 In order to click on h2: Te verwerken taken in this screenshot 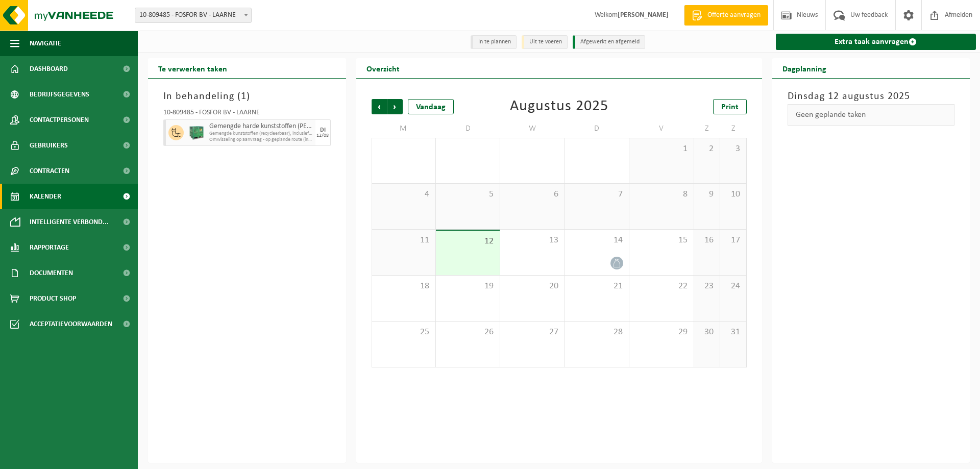, I will do `click(192, 67)`.